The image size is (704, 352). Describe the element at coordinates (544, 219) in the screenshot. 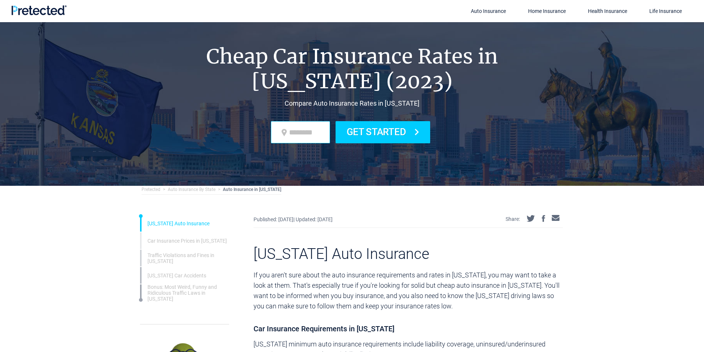

I see `img: facebook` at that location.